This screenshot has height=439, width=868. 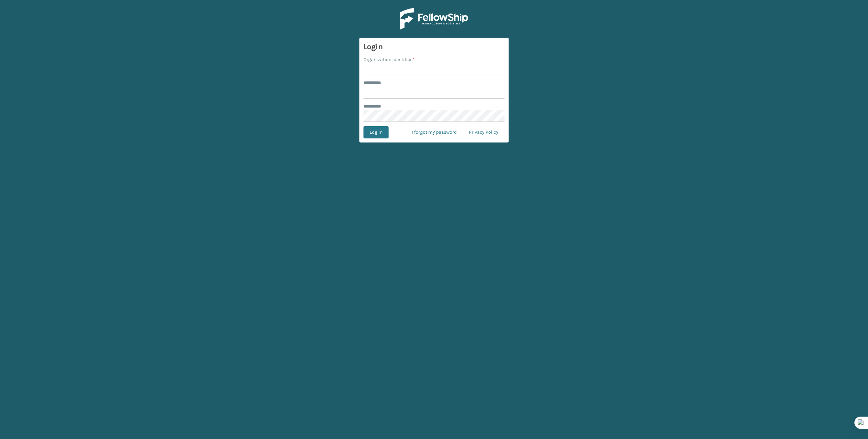 What do you see at coordinates (434, 18) in the screenshot?
I see `img: Logo` at bounding box center [434, 18].